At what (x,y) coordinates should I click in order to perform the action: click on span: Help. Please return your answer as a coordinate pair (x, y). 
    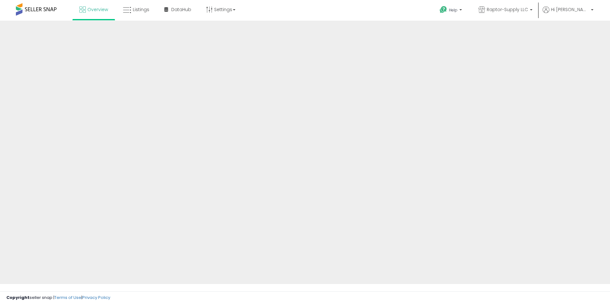
    Looking at the image, I should click on (453, 10).